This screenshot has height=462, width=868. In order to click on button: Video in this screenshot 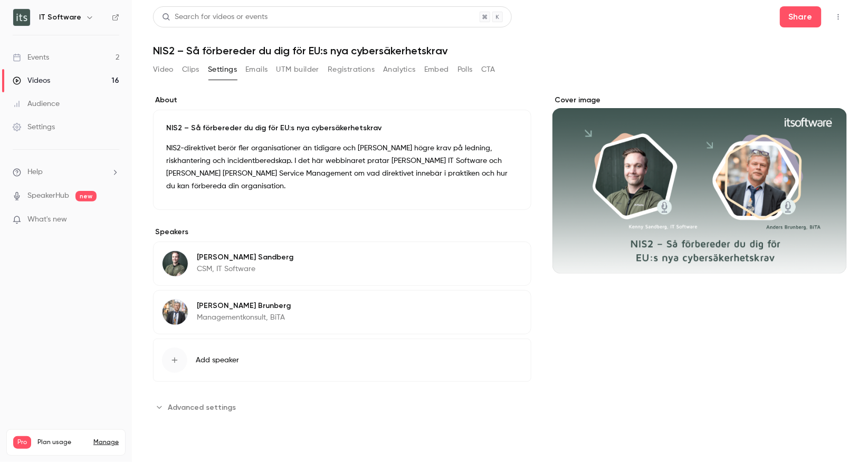, I will do `click(163, 69)`.